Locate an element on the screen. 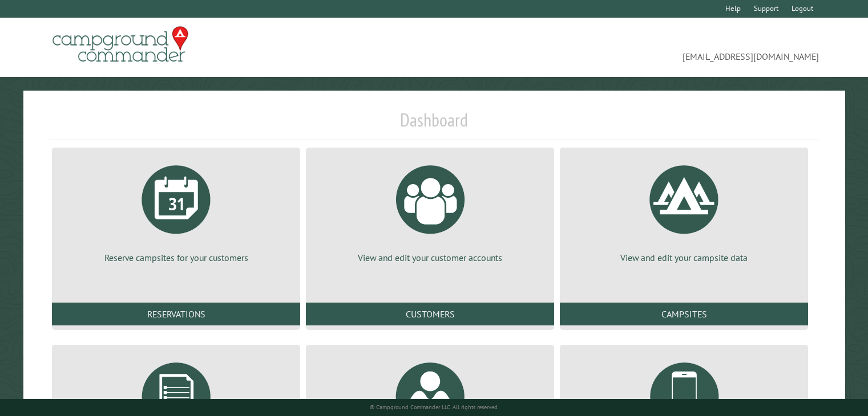 The height and width of the screenshot is (416, 868). p: Reserve campsites for your customers is located at coordinates (176, 258).